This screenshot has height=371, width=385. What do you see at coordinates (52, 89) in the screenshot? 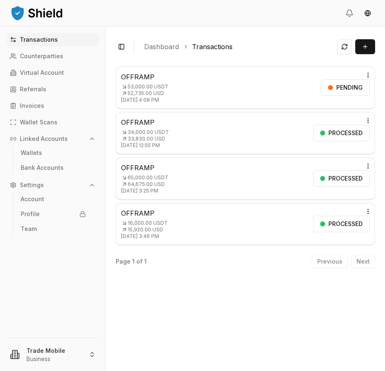
I see `a: Referrals` at bounding box center [52, 89].